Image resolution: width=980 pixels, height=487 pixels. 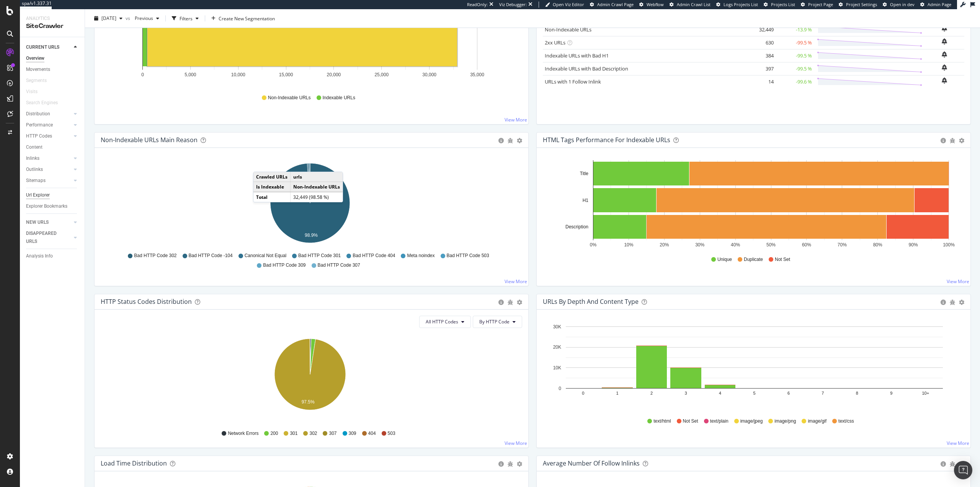 What do you see at coordinates (618, 393) in the screenshot?
I see `text: 1` at bounding box center [618, 393].